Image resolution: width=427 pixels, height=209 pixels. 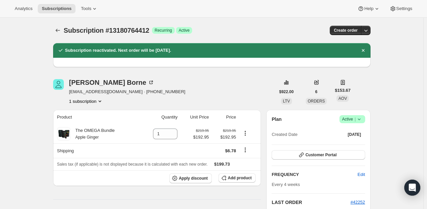 What do you see at coordinates (342, 99) in the screenshot?
I see `span: AOV` at bounding box center [342, 99].